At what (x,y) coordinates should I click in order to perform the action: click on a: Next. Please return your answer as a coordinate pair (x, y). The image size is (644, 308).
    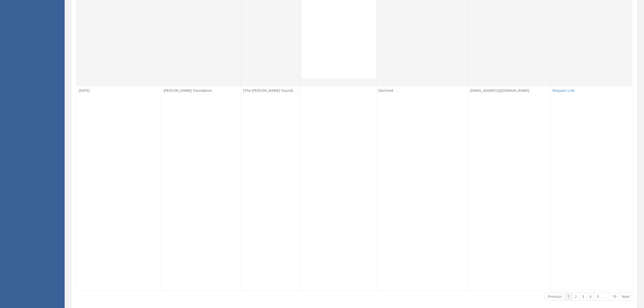
    Looking at the image, I should click on (625, 296).